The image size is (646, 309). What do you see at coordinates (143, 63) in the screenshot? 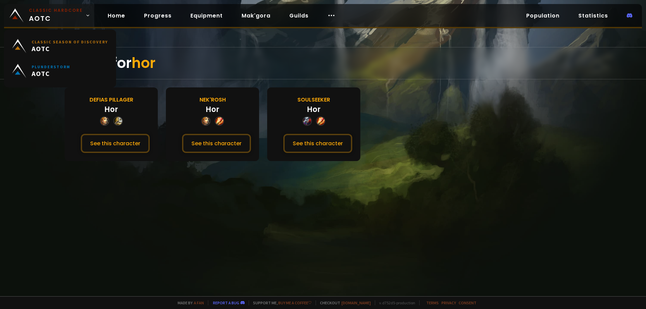
I see `span: hor` at bounding box center [143, 63].